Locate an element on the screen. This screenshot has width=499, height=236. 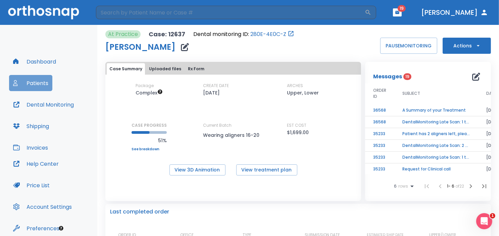
a: Shipping is located at coordinates (31, 126).